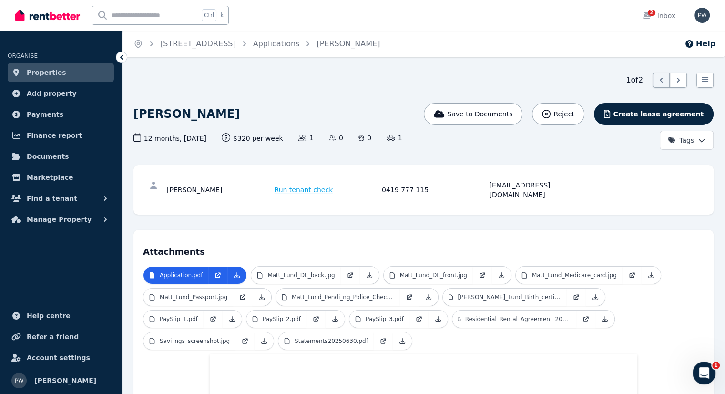  I want to click on span: Finance report, so click(54, 135).